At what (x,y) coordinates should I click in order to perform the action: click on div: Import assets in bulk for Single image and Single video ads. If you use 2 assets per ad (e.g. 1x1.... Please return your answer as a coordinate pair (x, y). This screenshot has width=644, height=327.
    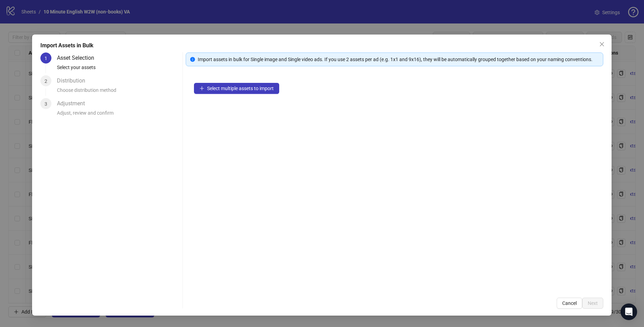
    Looking at the image, I should click on (398, 60).